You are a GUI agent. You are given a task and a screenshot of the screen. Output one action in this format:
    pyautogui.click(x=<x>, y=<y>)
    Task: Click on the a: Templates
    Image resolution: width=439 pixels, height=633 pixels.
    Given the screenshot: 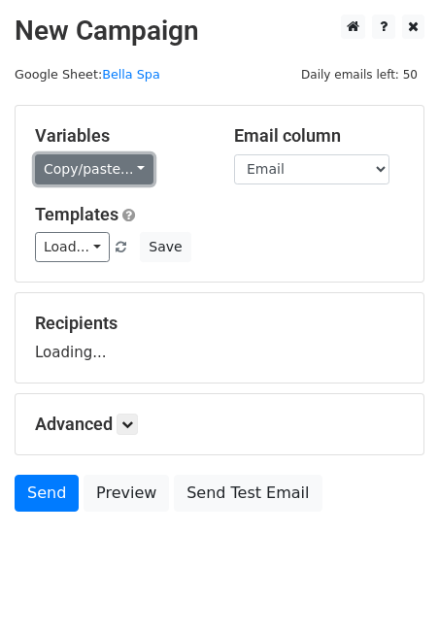 What is the action you would take?
    pyautogui.click(x=77, y=213)
    